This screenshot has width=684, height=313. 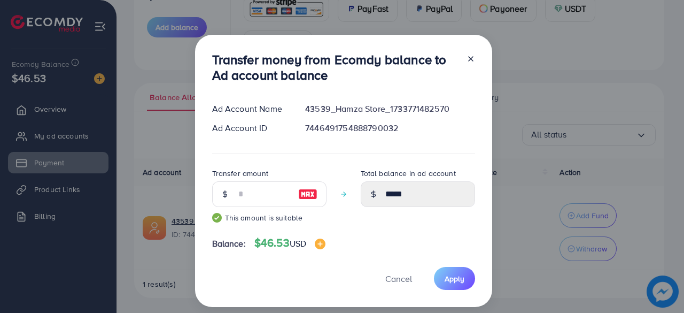 I want to click on span: USD, so click(x=298, y=243).